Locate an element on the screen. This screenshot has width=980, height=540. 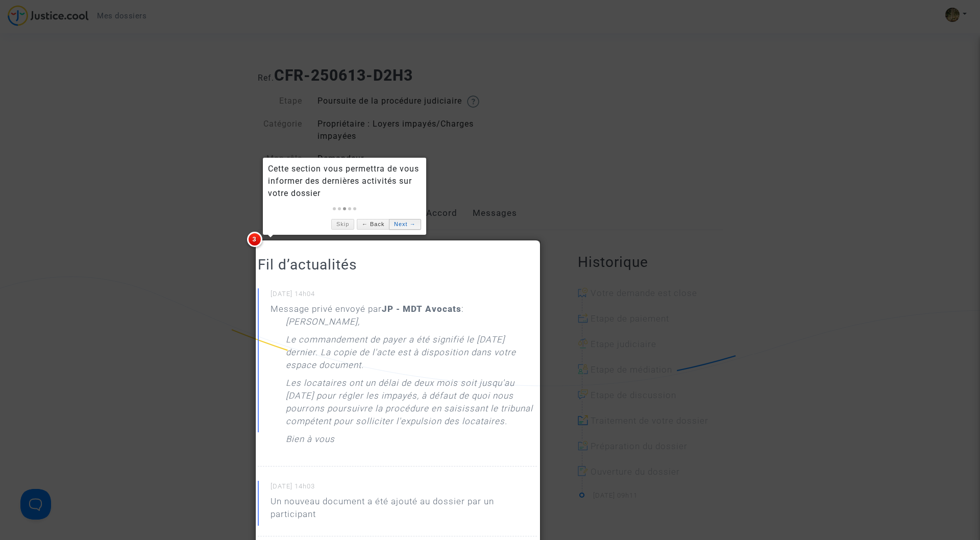
a: Skip is located at coordinates (342, 224).